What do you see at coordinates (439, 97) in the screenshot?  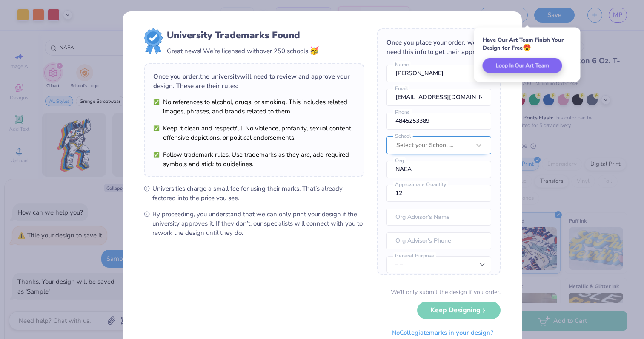 I see `input: Email` at bounding box center [439, 97].